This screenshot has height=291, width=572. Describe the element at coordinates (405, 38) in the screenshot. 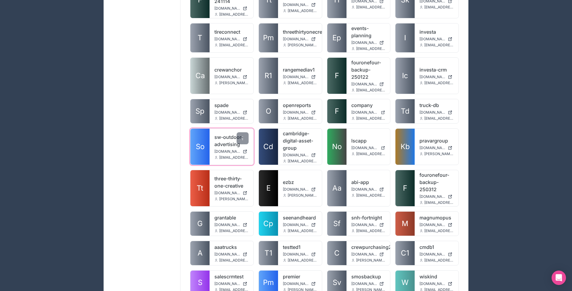

I see `a: I` at that location.